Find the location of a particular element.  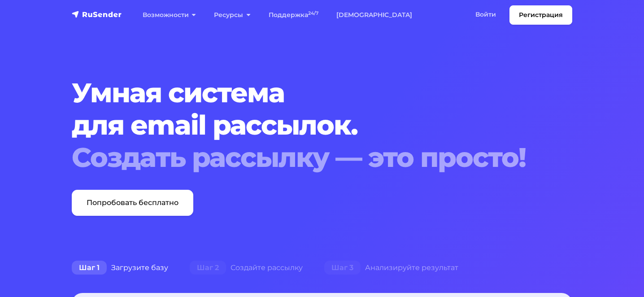

a: Регистрация is located at coordinates (541, 15).